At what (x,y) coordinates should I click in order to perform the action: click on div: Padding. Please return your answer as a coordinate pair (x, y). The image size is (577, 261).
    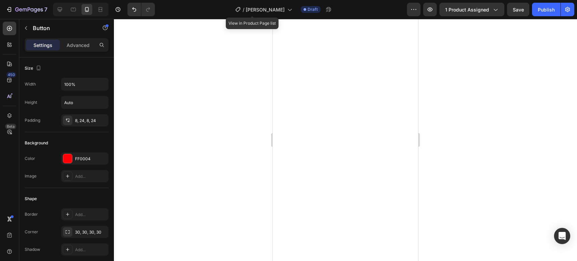
    Looking at the image, I should click on (32, 120).